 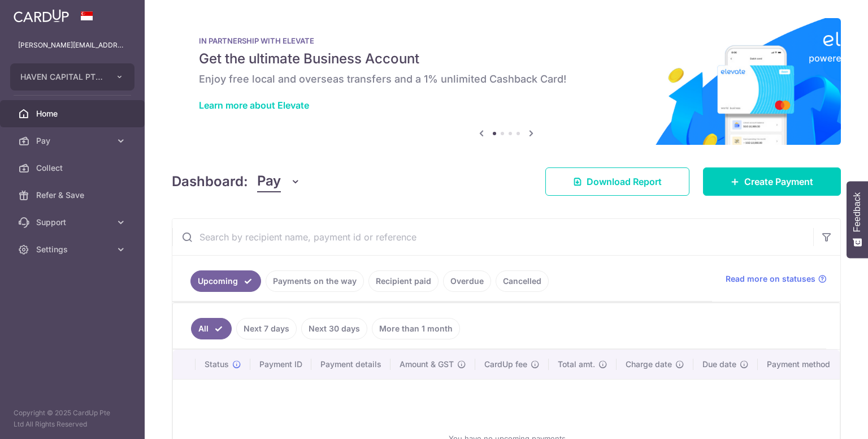 What do you see at coordinates (281, 364) in the screenshot?
I see `th: Payment ID` at bounding box center [281, 364].